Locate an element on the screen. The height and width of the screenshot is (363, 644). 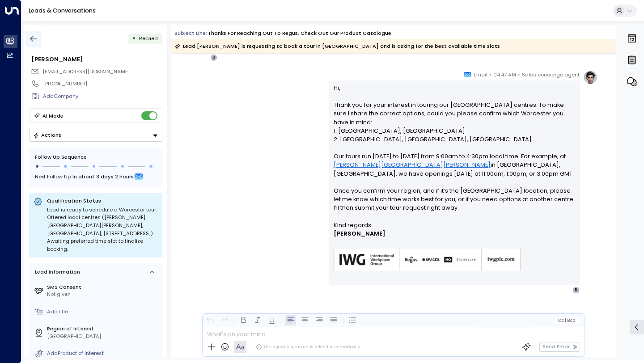
button: Redo is located at coordinates (225, 320).